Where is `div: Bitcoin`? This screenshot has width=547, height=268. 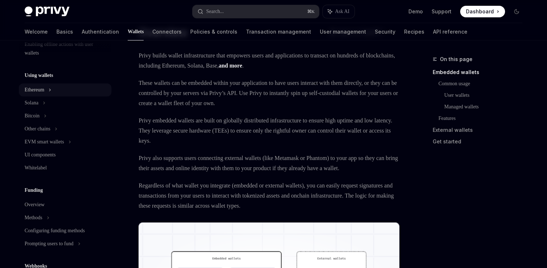 div: Bitcoin is located at coordinates (32, 116).